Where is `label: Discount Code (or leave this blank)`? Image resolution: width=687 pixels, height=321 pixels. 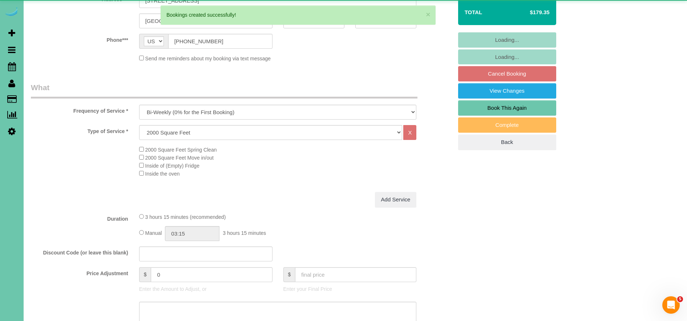
label: Discount Code (or leave this blank) is located at coordinates (80, 251).